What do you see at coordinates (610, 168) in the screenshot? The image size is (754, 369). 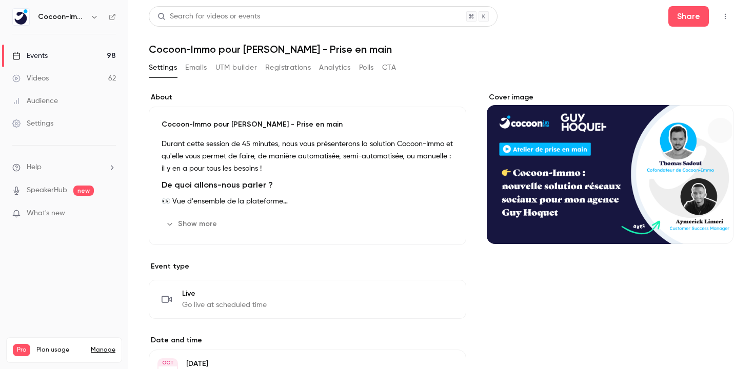 I see `section: Cover image` at bounding box center [610, 168].